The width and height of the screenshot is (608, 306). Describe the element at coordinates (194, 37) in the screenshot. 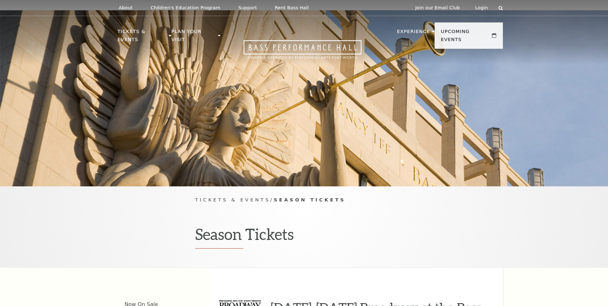

I see `p: Plan Your Visit` at that location.